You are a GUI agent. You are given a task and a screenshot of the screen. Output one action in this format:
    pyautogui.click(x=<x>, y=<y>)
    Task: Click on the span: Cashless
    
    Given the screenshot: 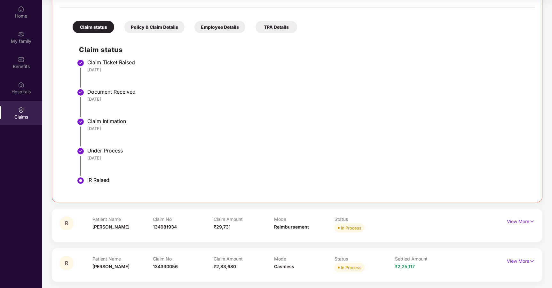 What is the action you would take?
    pyautogui.click(x=284, y=266)
    